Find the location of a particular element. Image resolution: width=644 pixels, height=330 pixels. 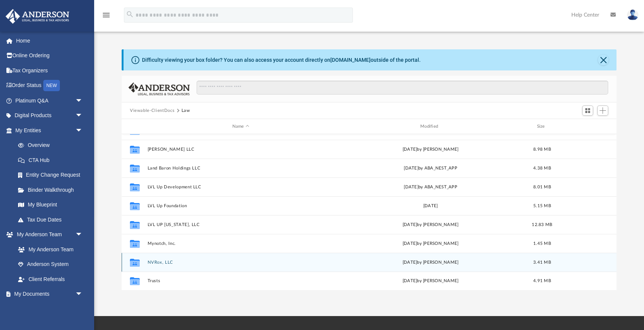

button: Mynotch, Inc. is located at coordinates (241, 244).